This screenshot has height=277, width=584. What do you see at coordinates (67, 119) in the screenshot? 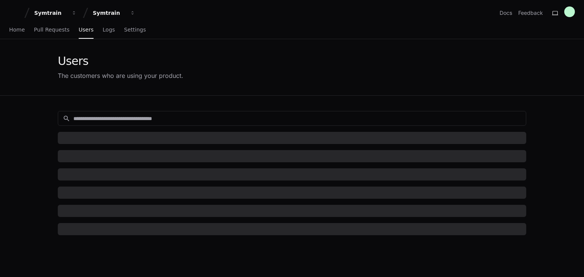
I see `mat-icon: search` at bounding box center [67, 119].